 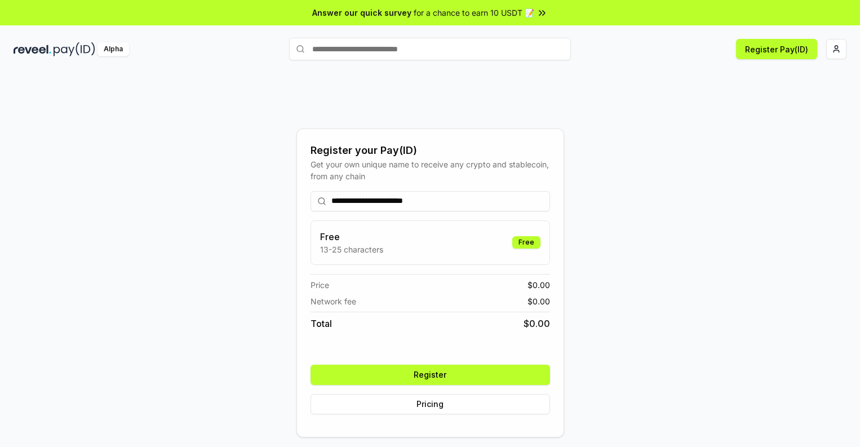 I want to click on img: reveel_dark, so click(x=32, y=49).